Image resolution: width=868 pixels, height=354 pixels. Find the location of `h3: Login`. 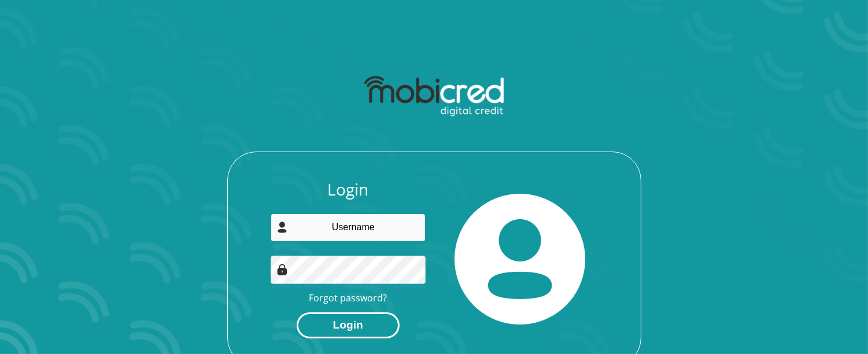

h3: Login is located at coordinates (348, 190).